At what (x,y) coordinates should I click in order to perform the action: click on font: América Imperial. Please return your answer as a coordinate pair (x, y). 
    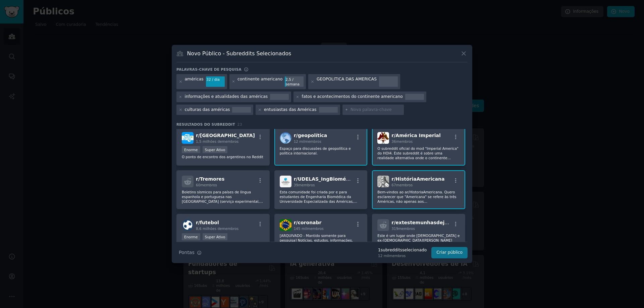
    Looking at the image, I should click on (418, 135).